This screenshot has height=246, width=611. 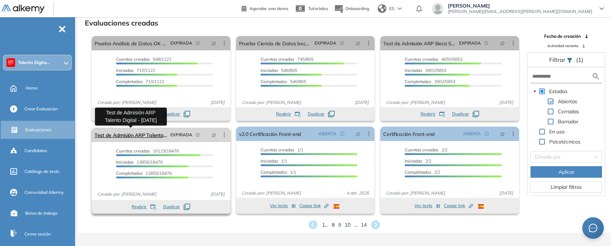 What do you see at coordinates (44, 192) in the screenshot?
I see `span: Comunidad Alkemy` at bounding box center [44, 192].